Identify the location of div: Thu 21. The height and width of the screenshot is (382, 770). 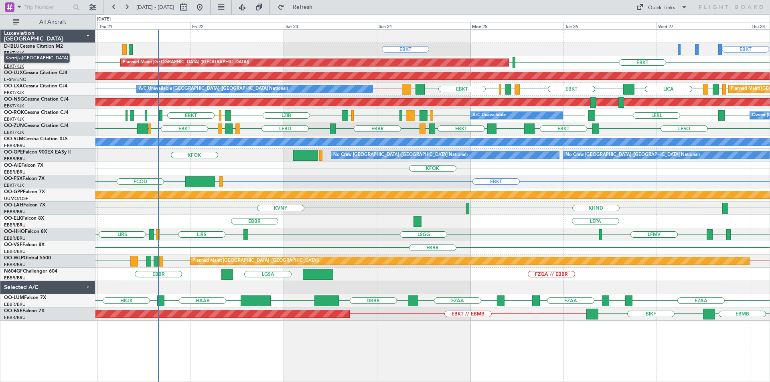
(144, 26).